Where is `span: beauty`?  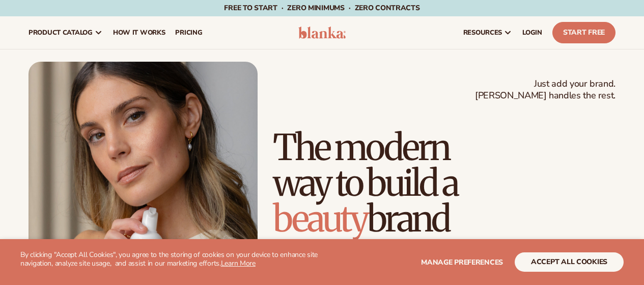 span: beauty is located at coordinates (320, 219).